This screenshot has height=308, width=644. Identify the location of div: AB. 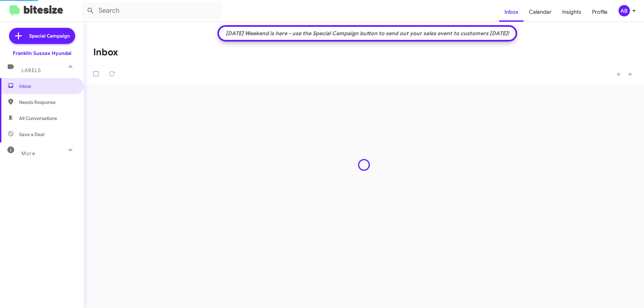
(624, 11).